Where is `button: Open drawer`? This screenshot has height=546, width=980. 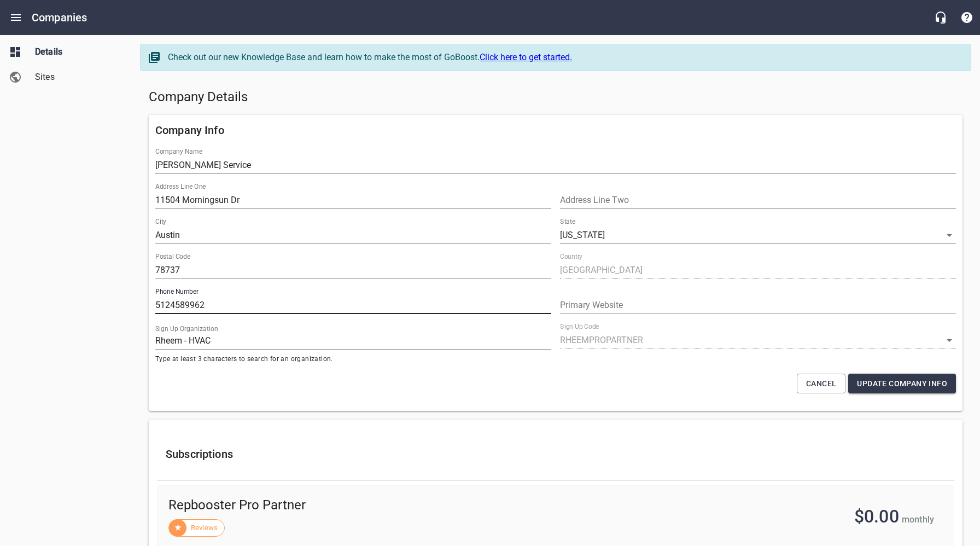 button: Open drawer is located at coordinates (16, 17).